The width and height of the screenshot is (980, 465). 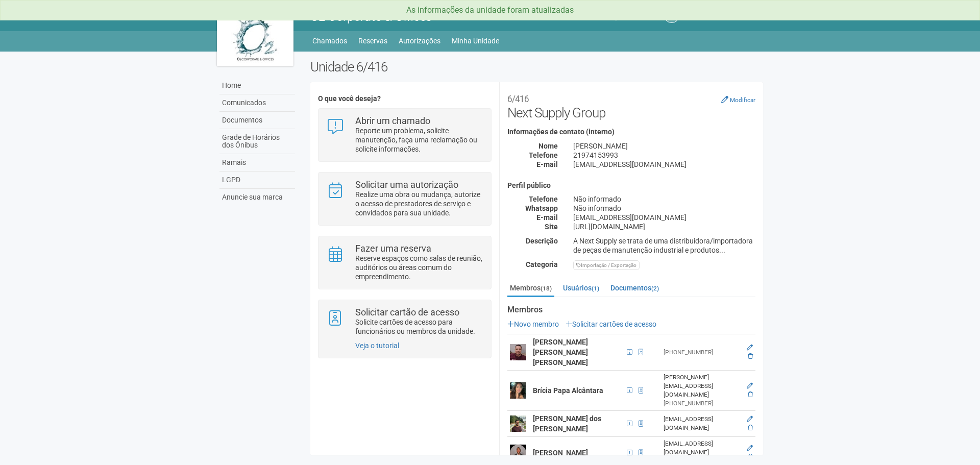 What do you see at coordinates (542, 241) in the screenshot?
I see `strong: Descrição` at bounding box center [542, 241].